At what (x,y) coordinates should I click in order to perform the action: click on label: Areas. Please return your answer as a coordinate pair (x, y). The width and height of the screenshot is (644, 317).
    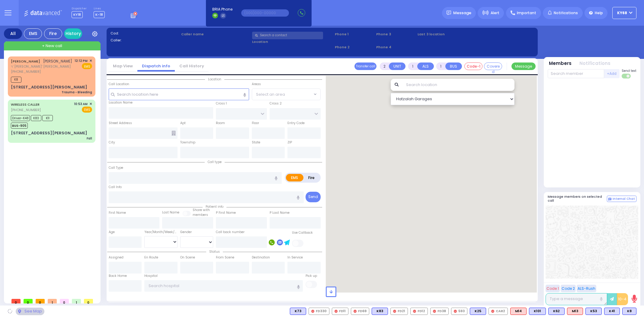
    Looking at the image, I should click on (257, 85).